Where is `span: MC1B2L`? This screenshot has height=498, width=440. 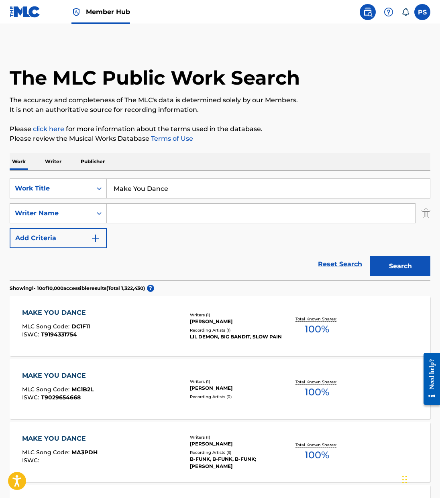
span: MC1B2L is located at coordinates (82, 389).